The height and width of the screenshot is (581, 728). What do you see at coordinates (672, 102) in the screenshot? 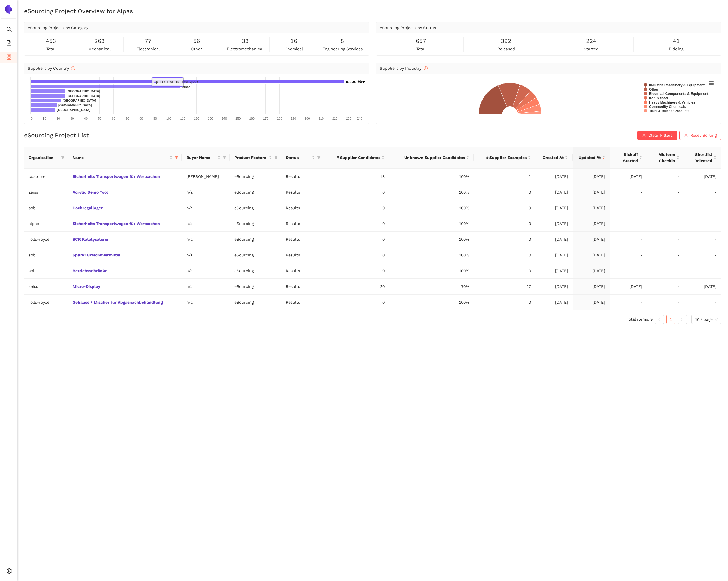
I see `text: Heavy Machinery & Vehicles` at bounding box center [672, 102].